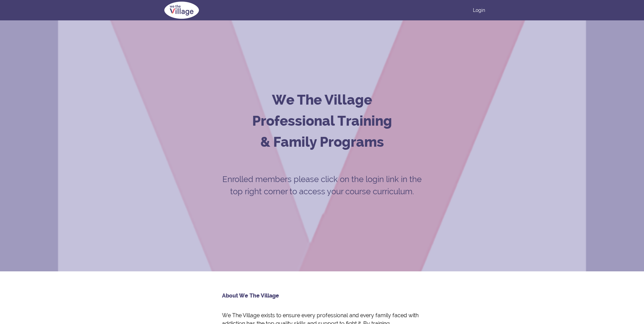 The height and width of the screenshot is (324, 644). Describe the element at coordinates (322, 121) in the screenshot. I see `strong: Professional Training` at that location.